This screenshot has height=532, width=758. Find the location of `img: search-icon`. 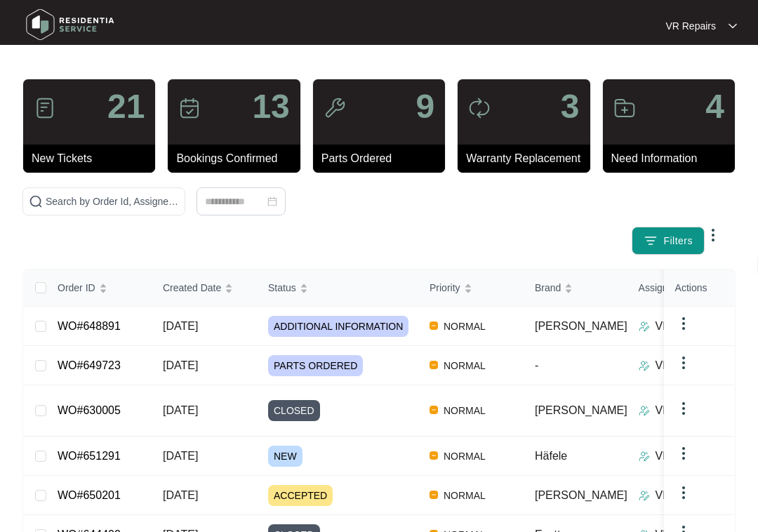

img: search-icon is located at coordinates (36, 202).